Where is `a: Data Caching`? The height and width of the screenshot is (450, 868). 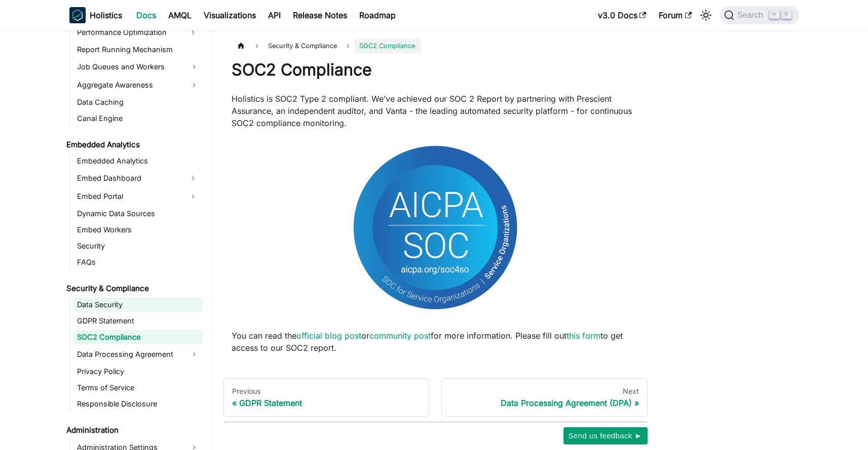 a: Data Caching is located at coordinates (138, 103).